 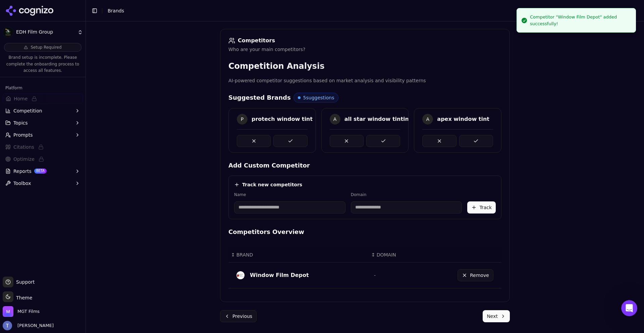 What do you see at coordinates (238, 316) in the screenshot?
I see `button: Previous` at bounding box center [238, 316].